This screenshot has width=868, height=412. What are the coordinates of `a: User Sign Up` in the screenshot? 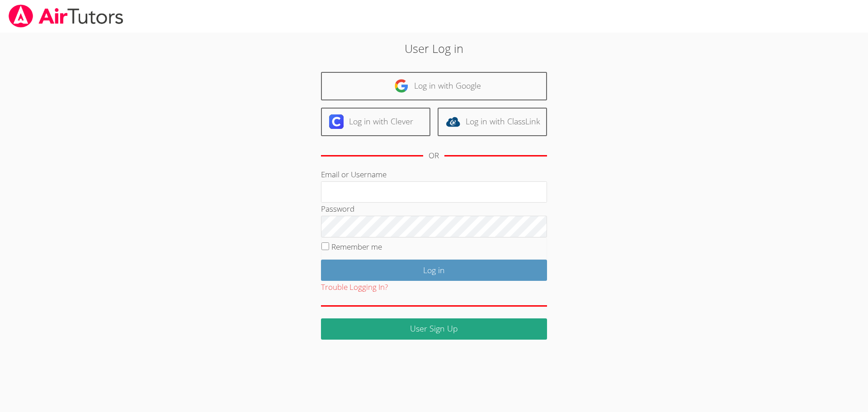 It's located at (434, 329).